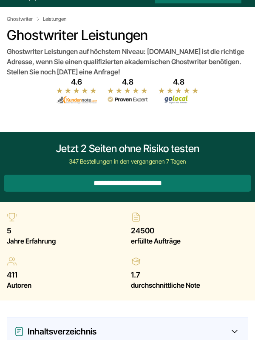 This screenshot has width=255, height=340. I want to click on span: Autoren, so click(64, 285).